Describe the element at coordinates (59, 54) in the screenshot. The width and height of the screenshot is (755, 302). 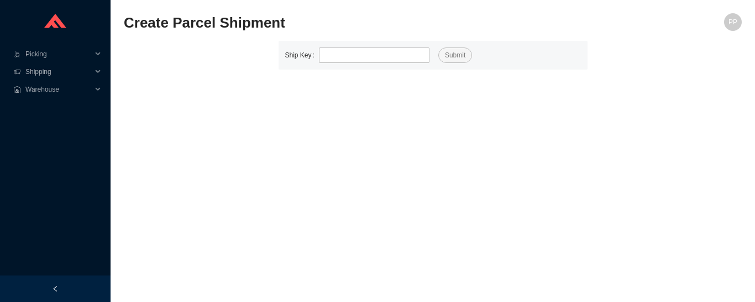
I see `span: Picking` at that location.